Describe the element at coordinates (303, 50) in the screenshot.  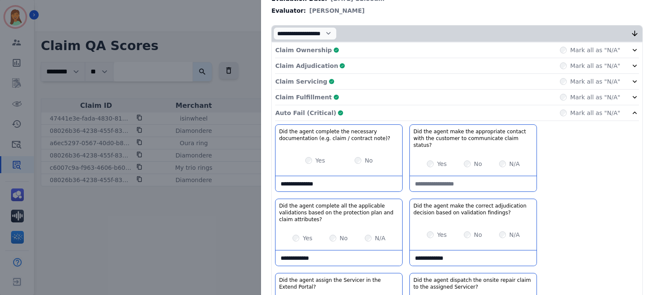
I see `p: Claim Ownership` at that location.